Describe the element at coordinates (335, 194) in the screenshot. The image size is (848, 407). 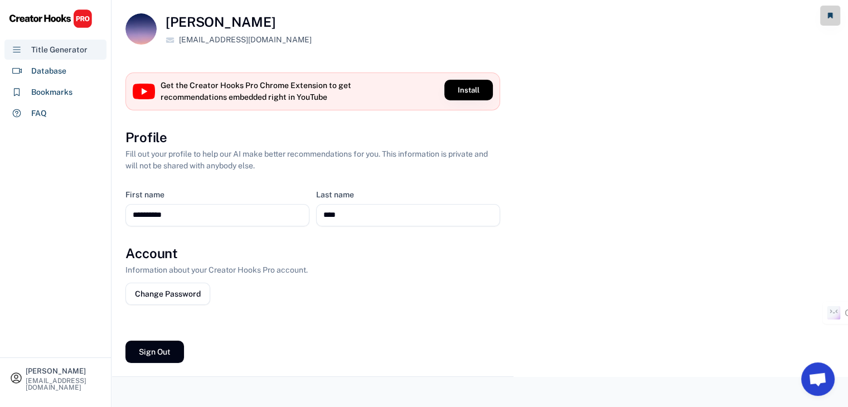
I see `div: Last name` at that location.